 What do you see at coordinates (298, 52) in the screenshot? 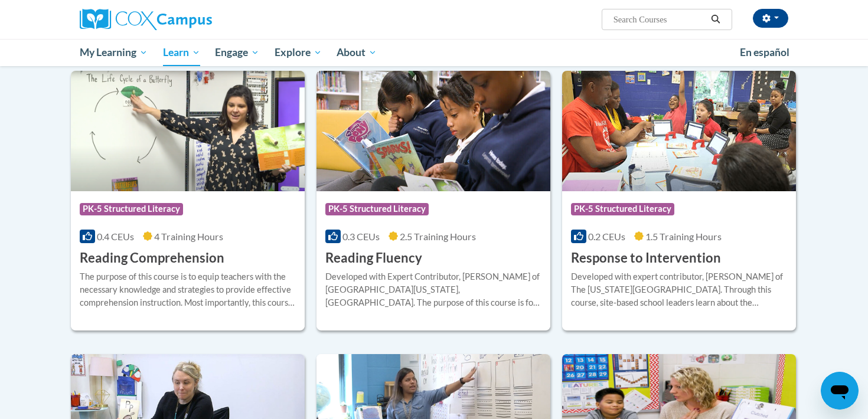
I see `span: Explore` at bounding box center [298, 52].